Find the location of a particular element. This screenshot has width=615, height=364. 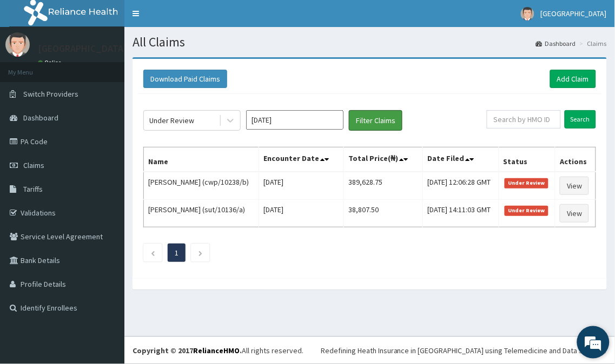

div: Chat with us now is located at coordinates (119, 67).